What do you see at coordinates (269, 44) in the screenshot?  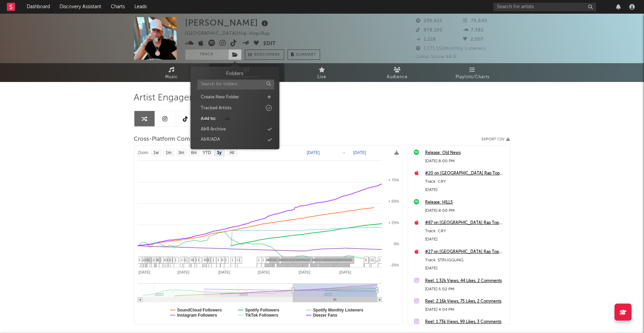 I see `button: Edit` at bounding box center [269, 44].